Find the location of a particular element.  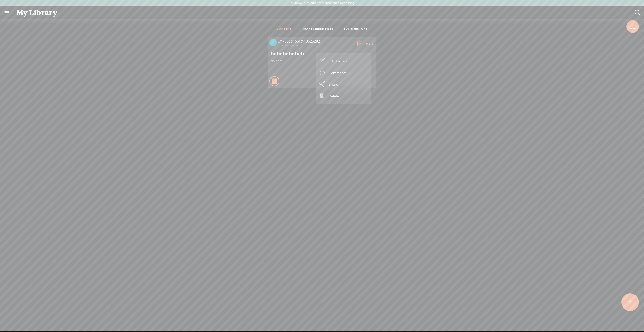

div: a few seconds ago is located at coordinates (316, 45).